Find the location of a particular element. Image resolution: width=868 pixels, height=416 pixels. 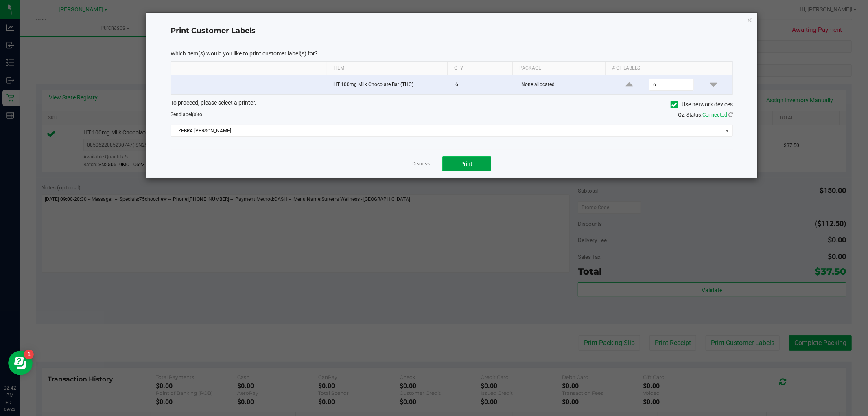

span: QZ Status: is located at coordinates (706, 115).